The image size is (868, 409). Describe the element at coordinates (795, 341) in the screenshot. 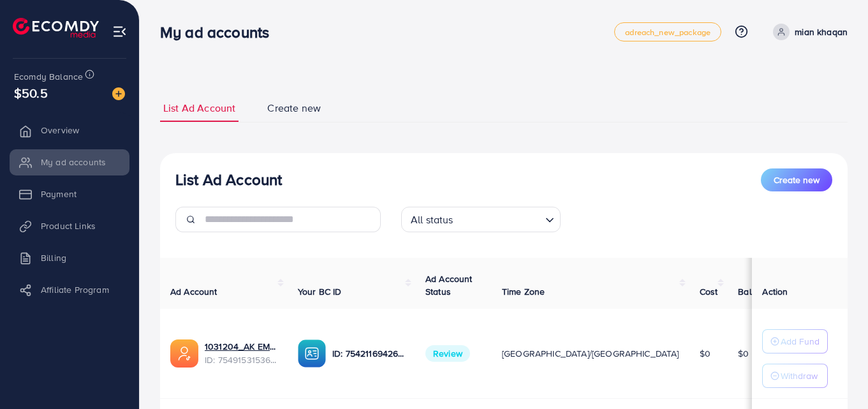

I see `button: Add Fund` at that location.